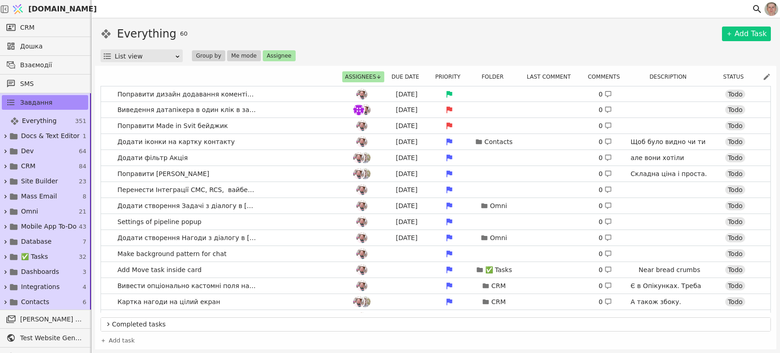 The height and width of the screenshot is (353, 780). What do you see at coordinates (606, 77) in the screenshot?
I see `div: Comments` at bounding box center [606, 77].